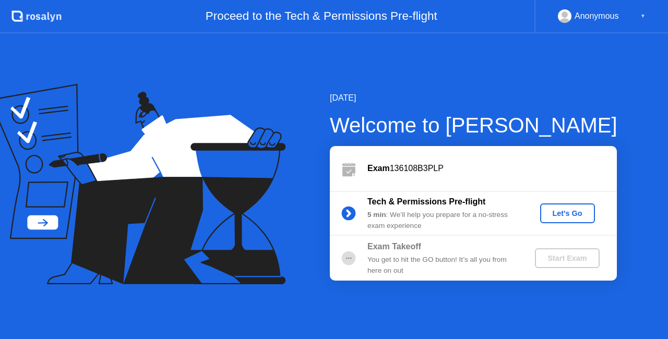 The image size is (668, 339). What do you see at coordinates (567, 213) in the screenshot?
I see `div: Let's Go` at bounding box center [567, 213].